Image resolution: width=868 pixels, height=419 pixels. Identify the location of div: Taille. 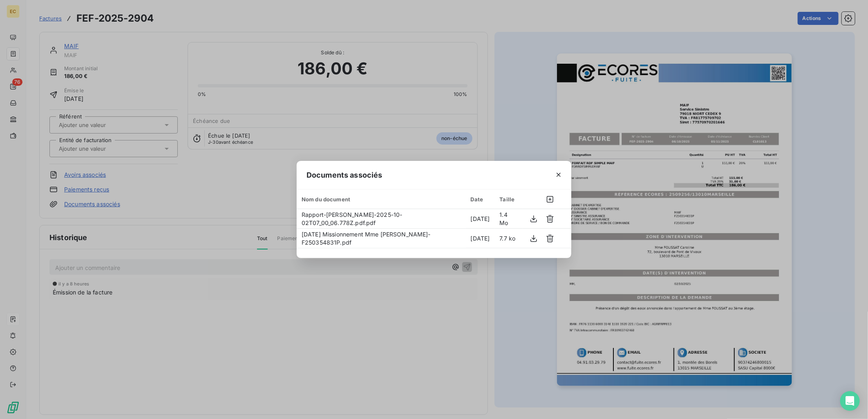
(508, 199).